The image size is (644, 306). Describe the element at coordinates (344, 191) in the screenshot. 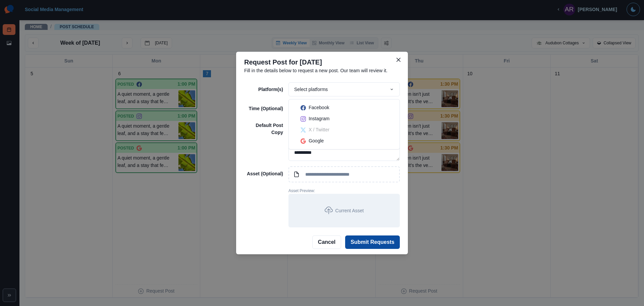

I see `p: Asset Preview:` at that location.